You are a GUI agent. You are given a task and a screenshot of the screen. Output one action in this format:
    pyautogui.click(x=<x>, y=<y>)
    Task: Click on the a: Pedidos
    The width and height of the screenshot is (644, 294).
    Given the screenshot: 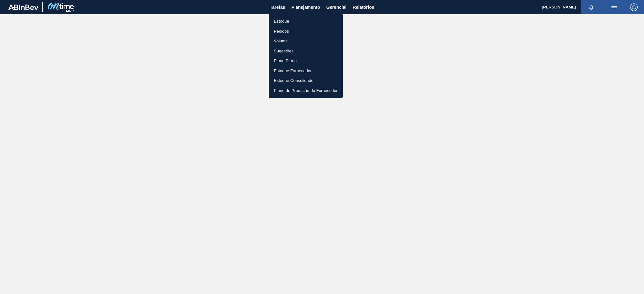 What is the action you would take?
    pyautogui.click(x=306, y=32)
    